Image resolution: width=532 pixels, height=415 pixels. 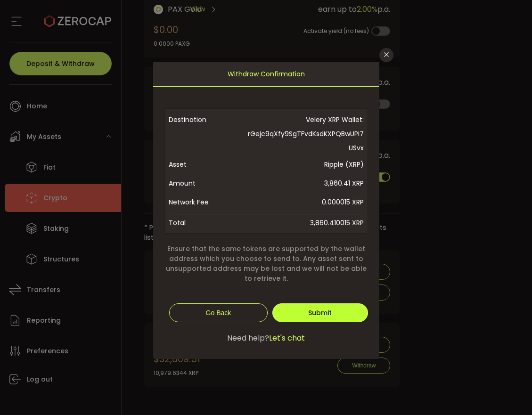 I want to click on span: Submit, so click(x=320, y=313).